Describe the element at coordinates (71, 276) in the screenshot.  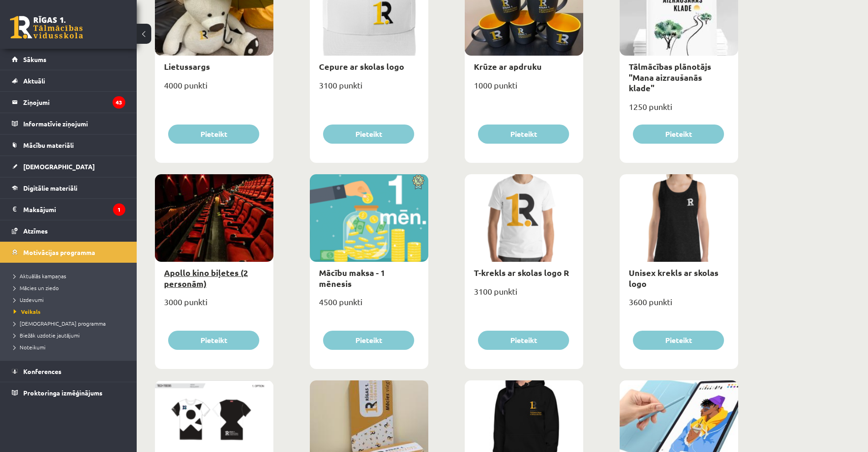
I see `a: Aktuālās kampaņas` at that location.